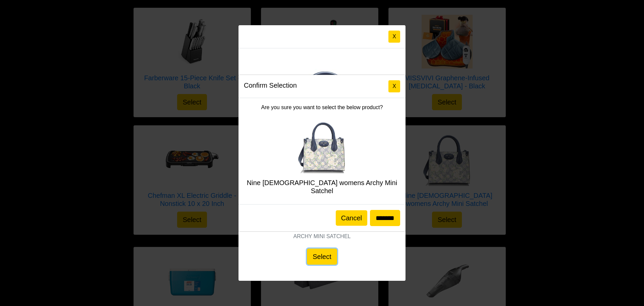 The width and height of the screenshot is (644, 306). What do you see at coordinates (322, 146) in the screenshot?
I see `img: Nine West womens Archy Mini Satchel` at bounding box center [322, 146].